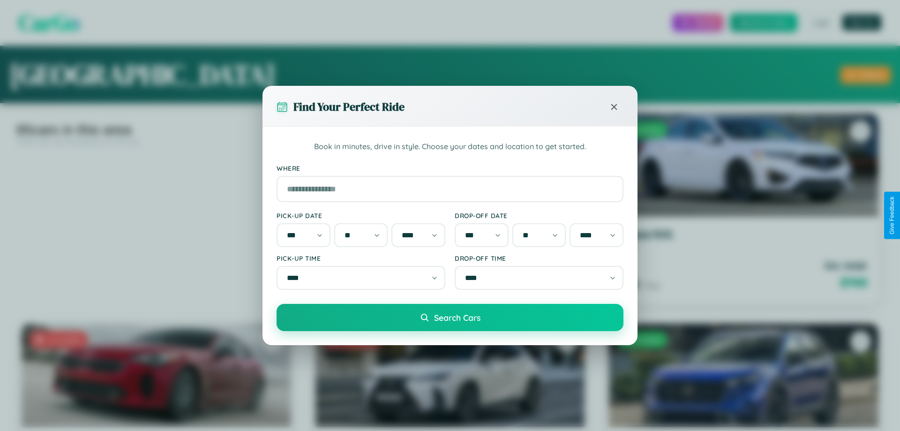 This screenshot has width=900, height=431. I want to click on label: Drop-off Date, so click(539, 215).